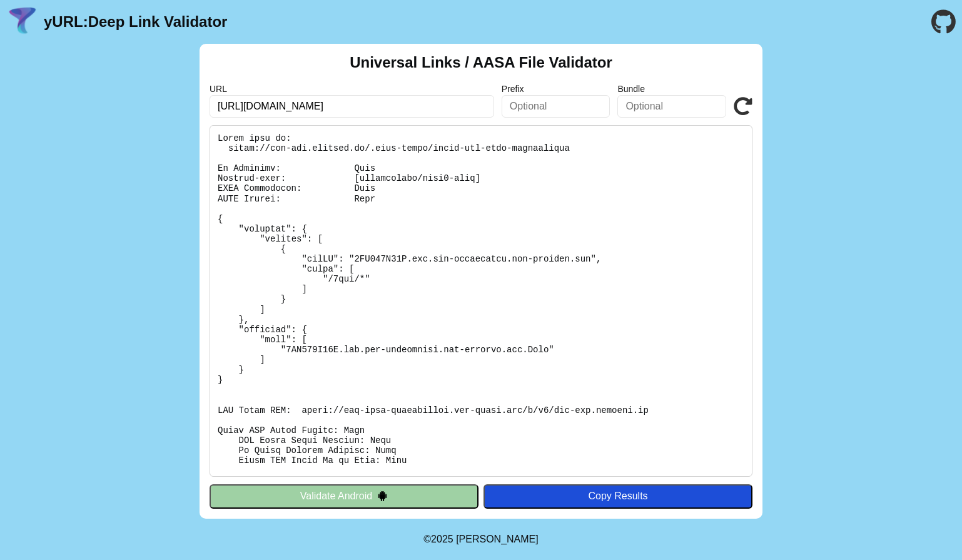 The image size is (962, 560). What do you see at coordinates (352, 106) in the screenshot?
I see `input: Required` at bounding box center [352, 106].